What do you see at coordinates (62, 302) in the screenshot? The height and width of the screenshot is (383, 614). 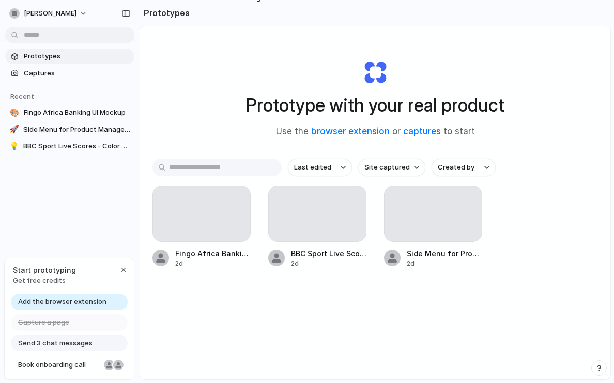 I see `span: Add the browser extension` at bounding box center [62, 302].